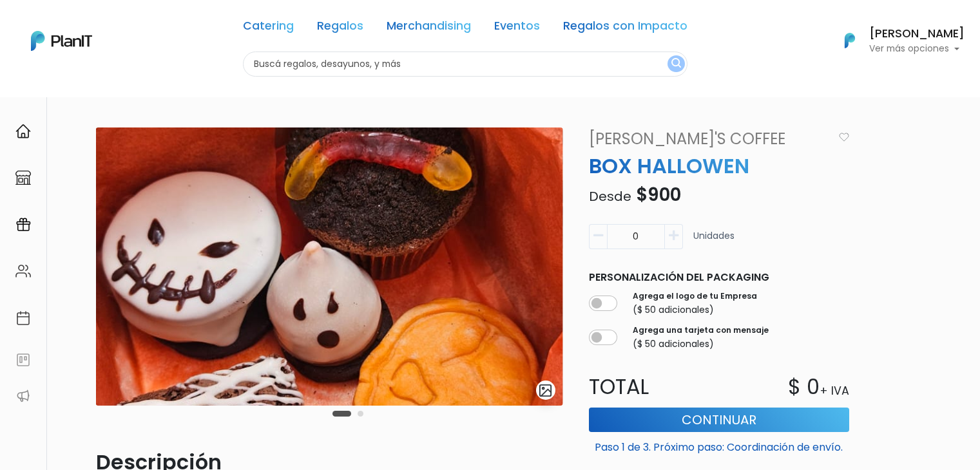 The width and height of the screenshot is (980, 470). Describe the element at coordinates (340, 28) in the screenshot. I see `a: Regalos` at that location.